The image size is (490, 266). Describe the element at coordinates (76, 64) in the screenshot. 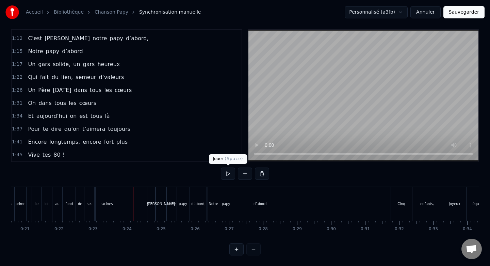

I see `span: un` at that location.